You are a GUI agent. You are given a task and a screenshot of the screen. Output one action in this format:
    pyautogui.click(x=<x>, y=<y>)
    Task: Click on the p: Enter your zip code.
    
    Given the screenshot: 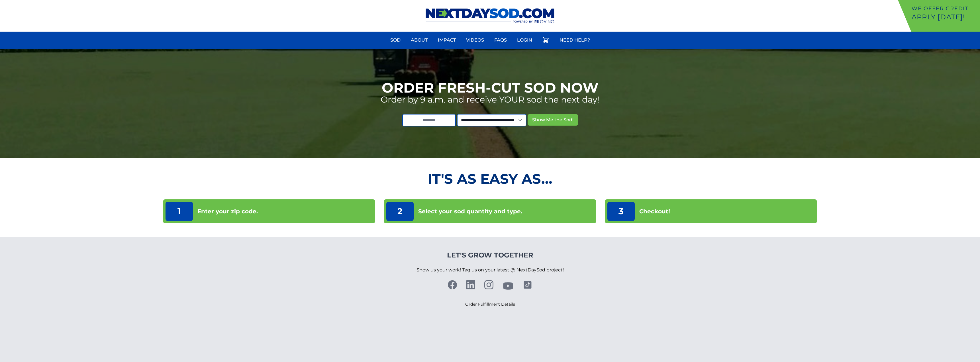 What is the action you would take?
    pyautogui.click(x=227, y=211)
    